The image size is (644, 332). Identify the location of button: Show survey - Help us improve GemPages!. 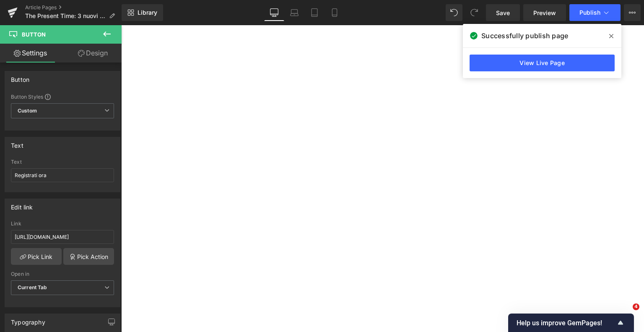
(571, 322).